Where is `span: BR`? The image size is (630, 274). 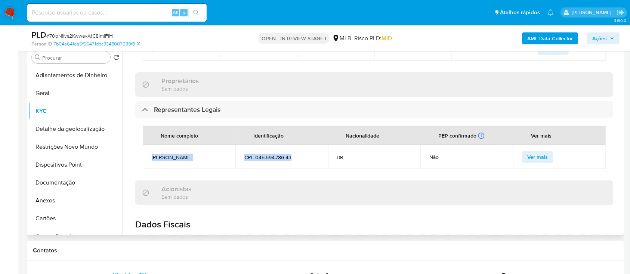
span: BR is located at coordinates (374, 158).